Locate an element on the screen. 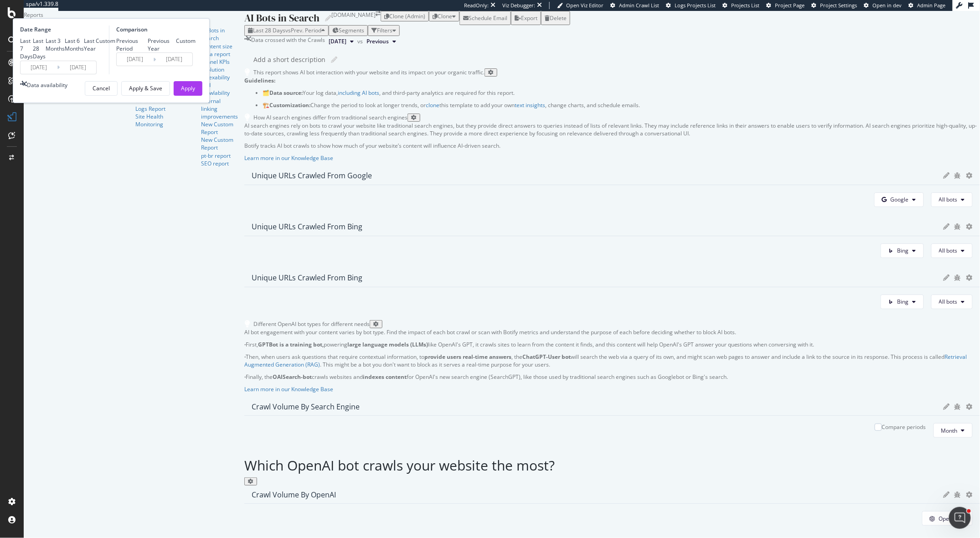  div: Schedule Email is located at coordinates (488, 18).